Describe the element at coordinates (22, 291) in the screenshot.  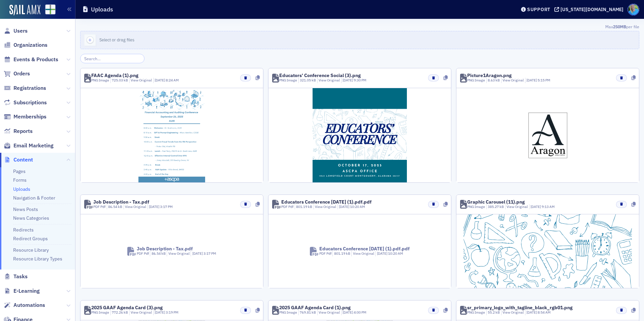
I see `a: E-Learning` at that location.